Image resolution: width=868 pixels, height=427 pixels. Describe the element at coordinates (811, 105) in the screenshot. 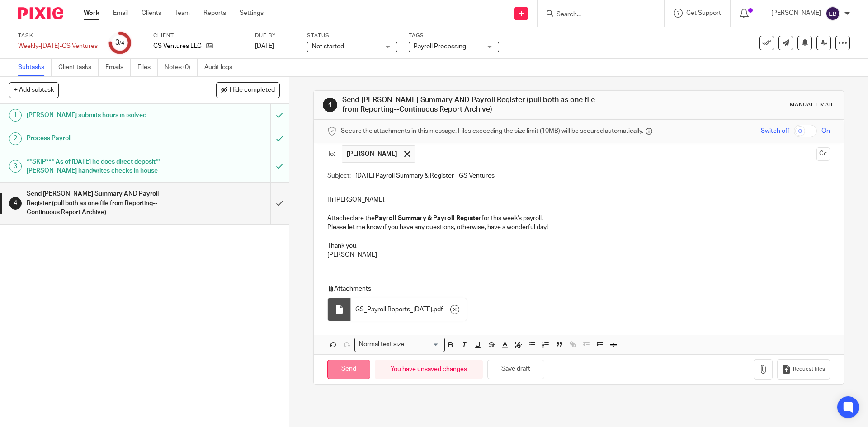

I see `div: Manual email` at that location.